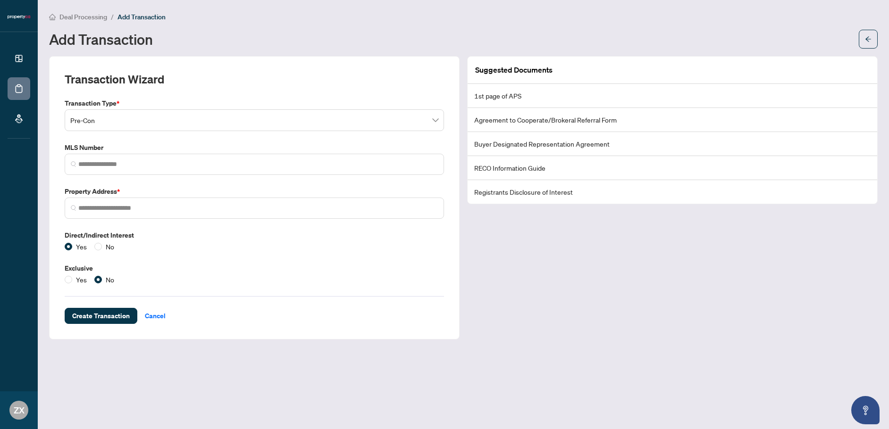 This screenshot has width=889, height=429. Describe the element at coordinates (514, 70) in the screenshot. I see `article: Suggested Documents` at that location.